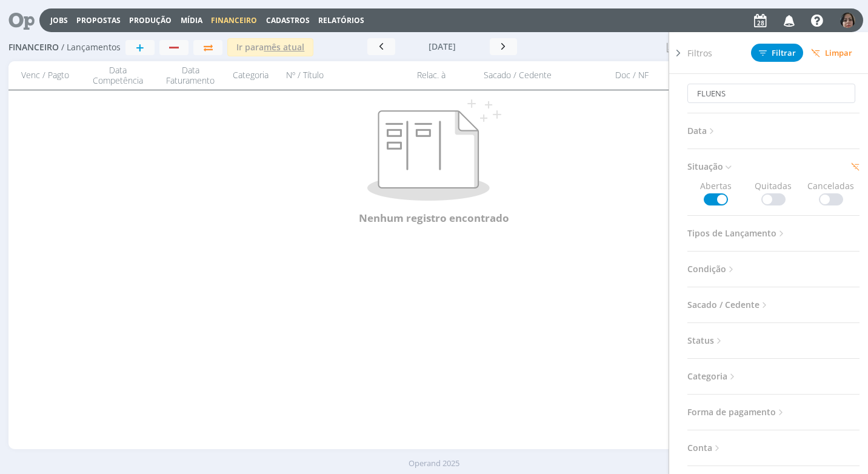 This screenshot has width=868, height=474. What do you see at coordinates (847, 20) in the screenshot?
I see `button: 6` at bounding box center [847, 20].